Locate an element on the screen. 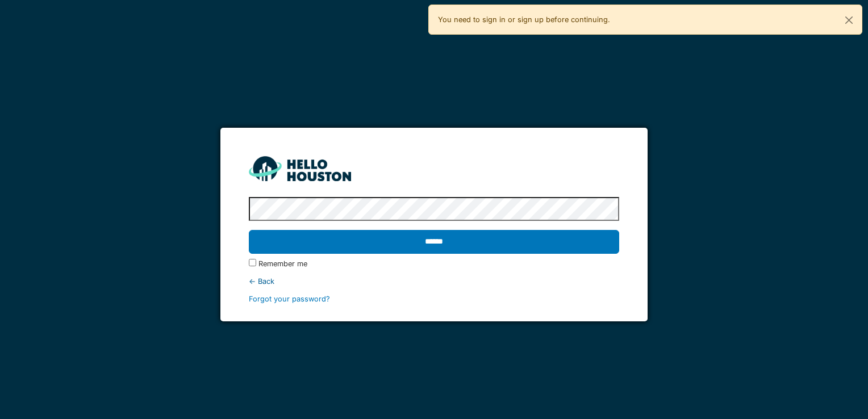  div: ← Back is located at coordinates (434, 281).